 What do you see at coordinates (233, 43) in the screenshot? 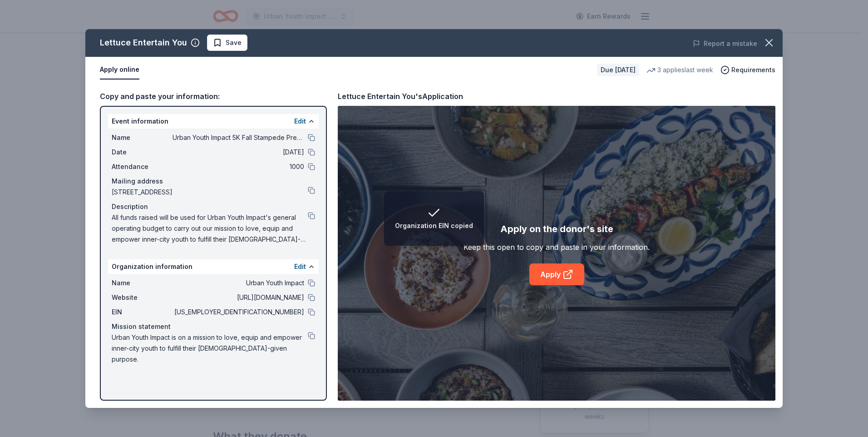
I see `span: Save` at bounding box center [233, 43].